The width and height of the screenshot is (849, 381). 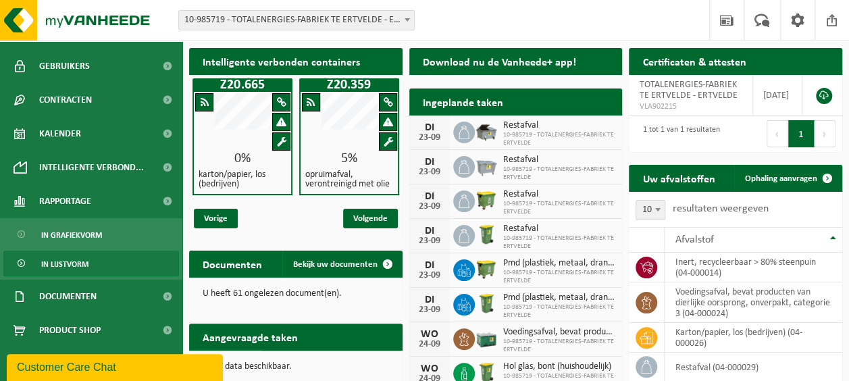 What do you see at coordinates (242, 159) in the screenshot?
I see `div: 0%` at bounding box center [242, 159].